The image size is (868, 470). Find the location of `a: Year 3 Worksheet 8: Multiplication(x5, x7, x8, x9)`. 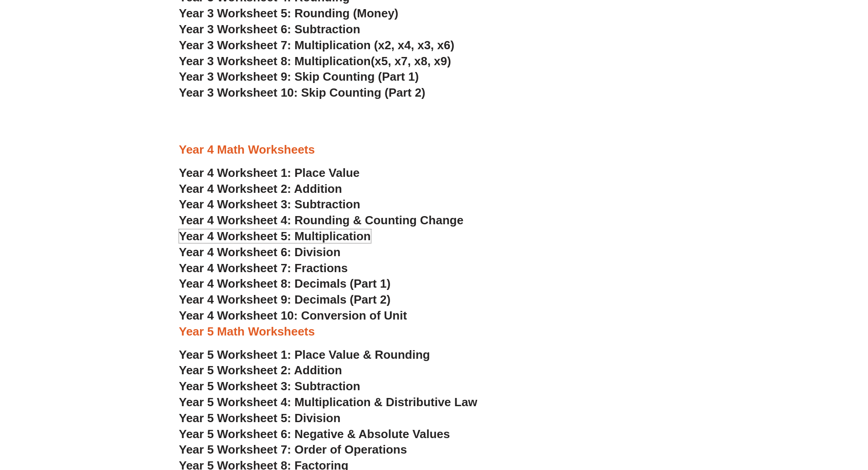

a: Year 3 Worksheet 8: Multiplication(x5, x7, x8, x9) is located at coordinates (315, 61).